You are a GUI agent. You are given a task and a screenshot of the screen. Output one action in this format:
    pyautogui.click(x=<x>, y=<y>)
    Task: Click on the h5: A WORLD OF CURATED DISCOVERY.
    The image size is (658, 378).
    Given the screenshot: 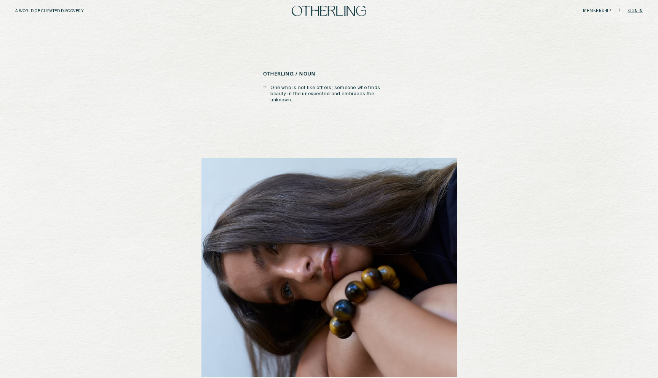 What is the action you would take?
    pyautogui.click(x=66, y=11)
    